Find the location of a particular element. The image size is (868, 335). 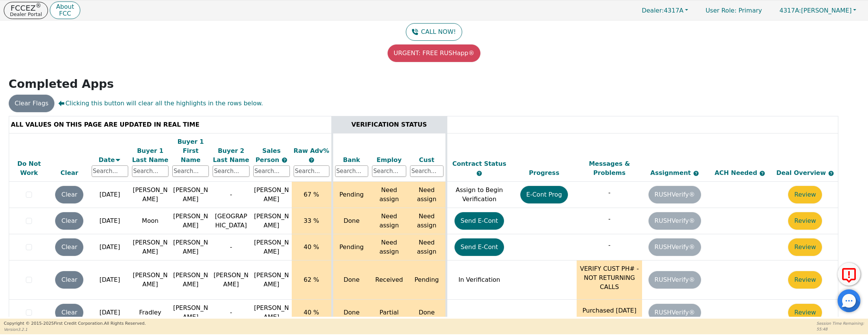

strong: Completed Apps is located at coordinates (61, 84).